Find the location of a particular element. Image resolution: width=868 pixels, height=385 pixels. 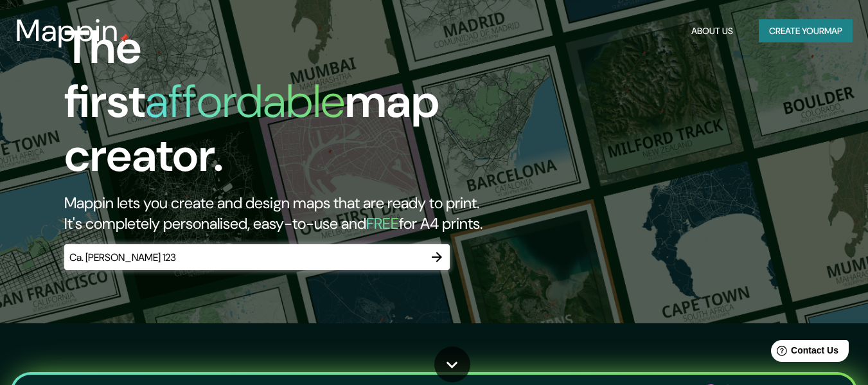

img: mappin-pin is located at coordinates (124, 39).